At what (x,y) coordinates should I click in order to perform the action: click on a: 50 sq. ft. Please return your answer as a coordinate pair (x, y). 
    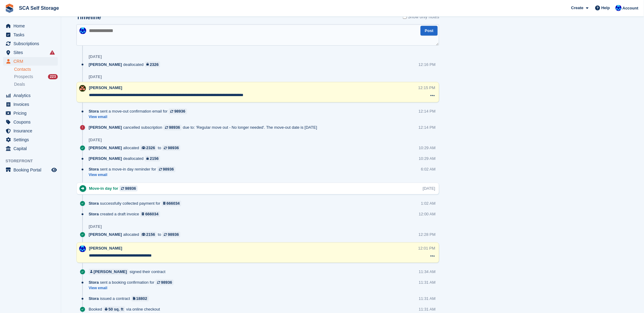
    Looking at the image, I should click on (114, 309).